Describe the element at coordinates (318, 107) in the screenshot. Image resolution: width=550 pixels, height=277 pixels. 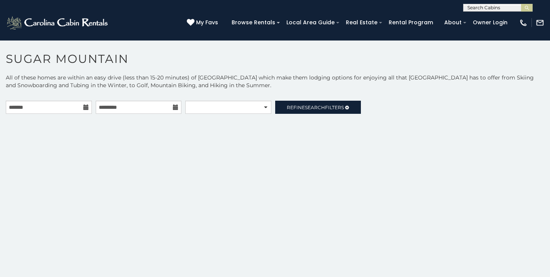
I see `a: RefineSearchFilters` at that location.